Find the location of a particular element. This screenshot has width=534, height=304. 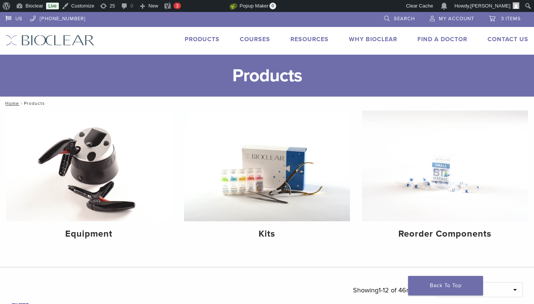

h4: Reorder Components is located at coordinates (445, 234).